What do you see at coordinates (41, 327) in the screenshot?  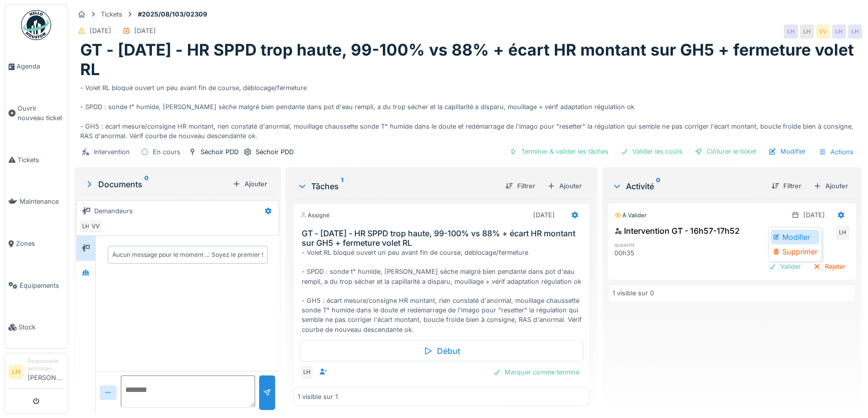 I see `span: Stock` at bounding box center [41, 327].